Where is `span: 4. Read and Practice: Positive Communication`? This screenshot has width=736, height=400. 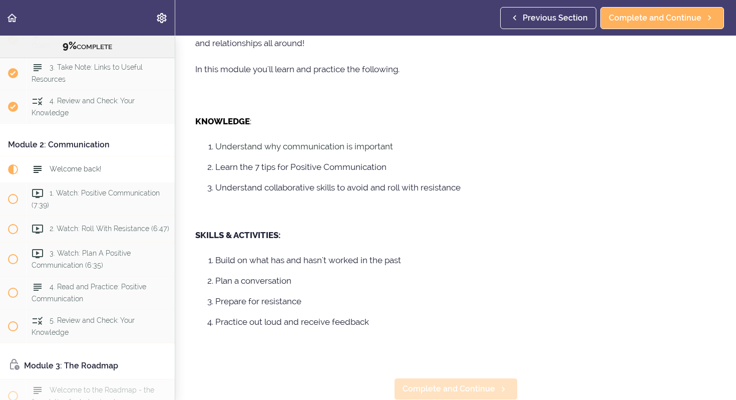 span: 4. Read and Practice: Positive Communication is located at coordinates (89, 292).